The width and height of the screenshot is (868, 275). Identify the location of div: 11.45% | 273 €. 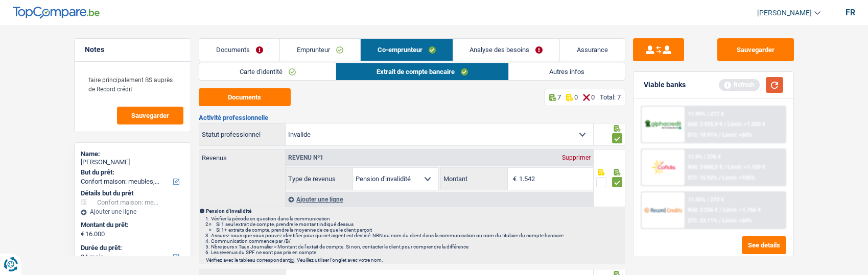
(705, 200).